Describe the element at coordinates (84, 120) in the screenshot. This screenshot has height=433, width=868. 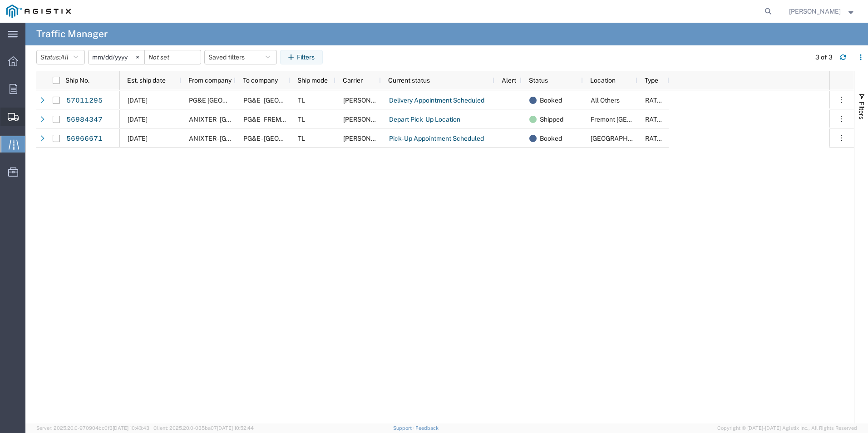
I see `a: 56984347` at that location.